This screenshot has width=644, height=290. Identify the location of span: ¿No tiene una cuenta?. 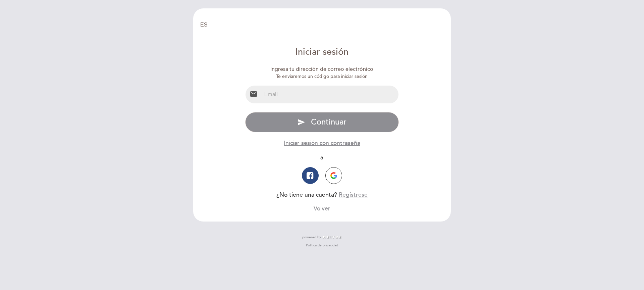
(306, 195).